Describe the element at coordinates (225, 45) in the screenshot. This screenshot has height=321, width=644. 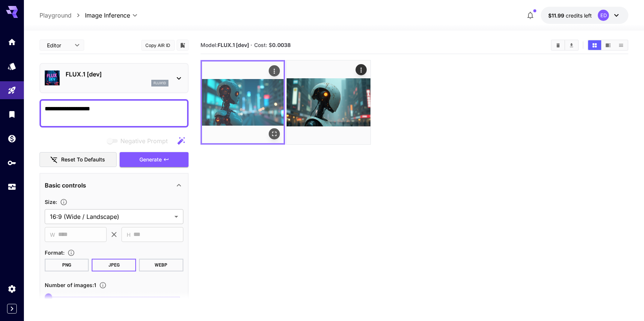
I see `span: Model:` at that location.